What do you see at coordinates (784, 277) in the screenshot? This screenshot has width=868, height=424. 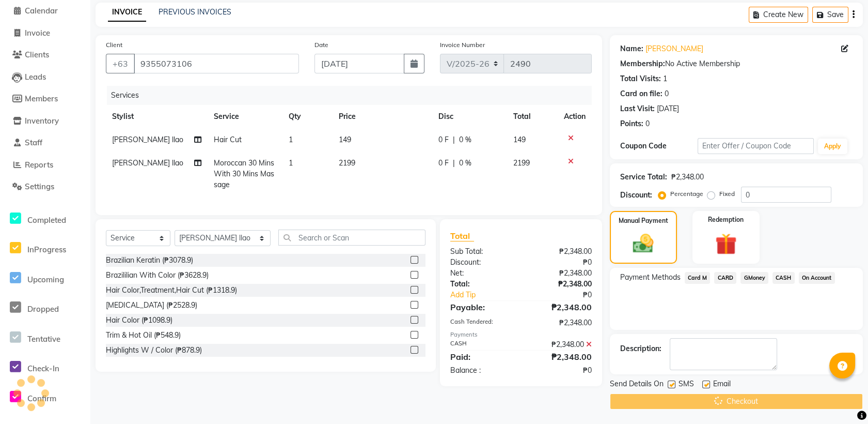 I see `span: CASH` at bounding box center [784, 277].